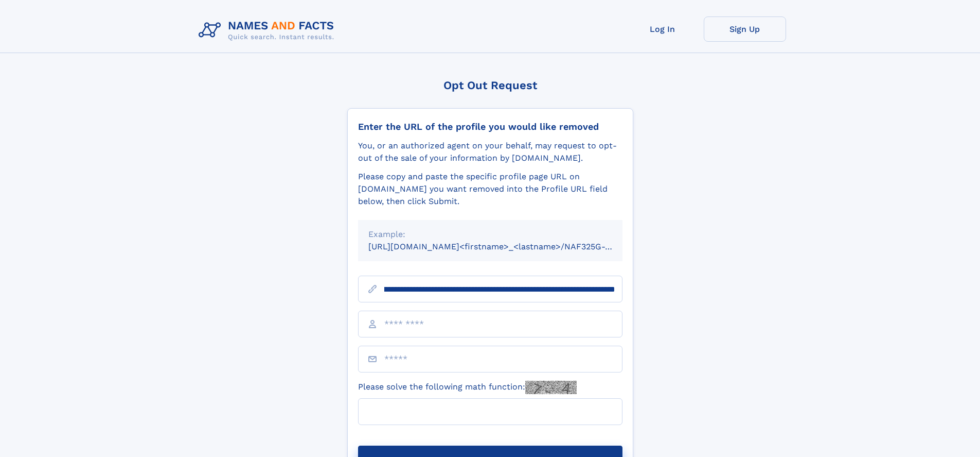  What do you see at coordinates (269, 30) in the screenshot?
I see `img: Logo Names and Facts` at bounding box center [269, 30].